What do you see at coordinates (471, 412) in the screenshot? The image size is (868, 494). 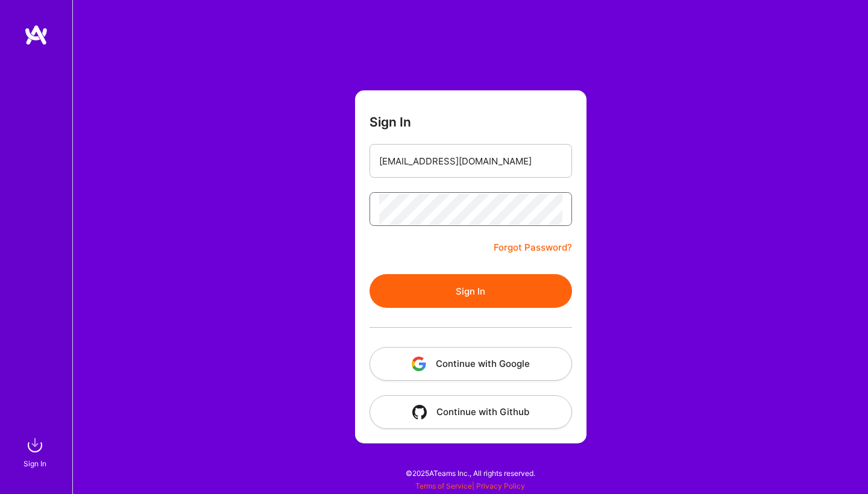 I see `button: Continue with Github` at bounding box center [471, 412].